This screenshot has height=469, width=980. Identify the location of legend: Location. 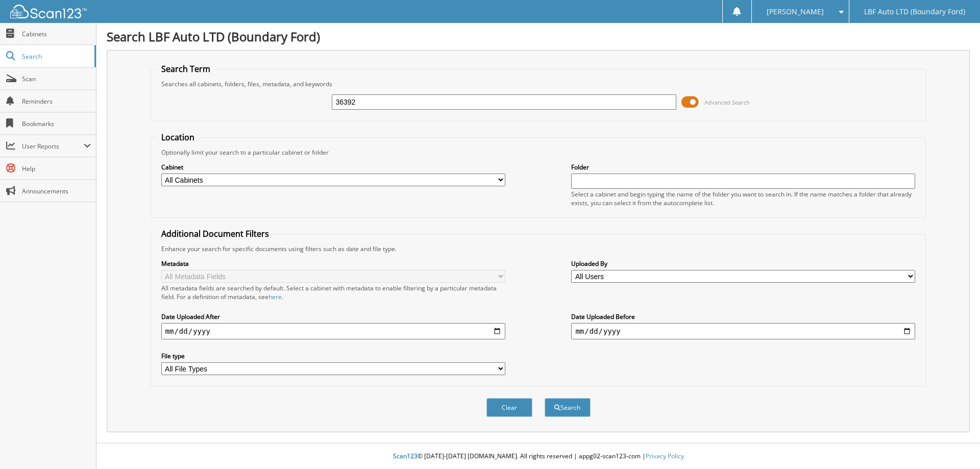
(178, 138).